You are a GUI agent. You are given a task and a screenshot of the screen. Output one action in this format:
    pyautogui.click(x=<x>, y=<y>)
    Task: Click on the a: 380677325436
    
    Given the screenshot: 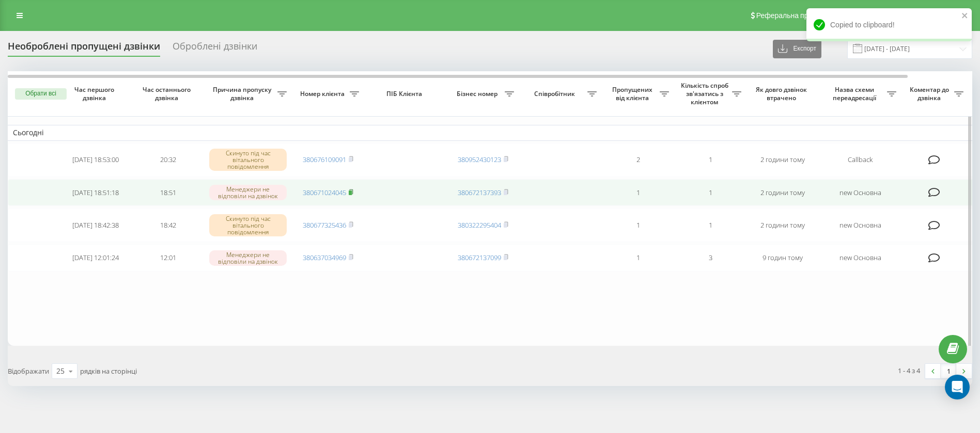 What is the action you would take?
    pyautogui.click(x=325, y=225)
    